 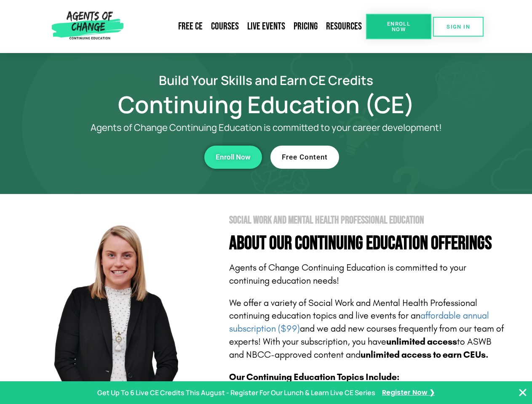 I want to click on nav: Menu, so click(x=247, y=27).